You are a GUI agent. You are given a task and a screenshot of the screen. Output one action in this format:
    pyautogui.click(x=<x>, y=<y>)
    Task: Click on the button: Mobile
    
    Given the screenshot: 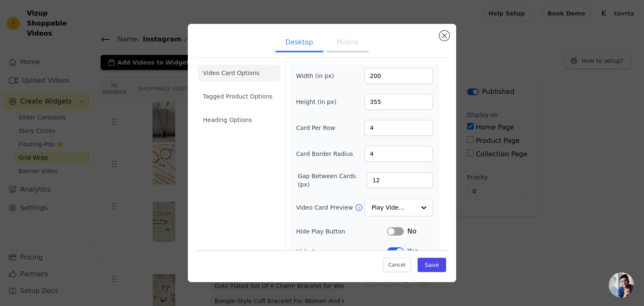 What is the action you would take?
    pyautogui.click(x=348, y=43)
    